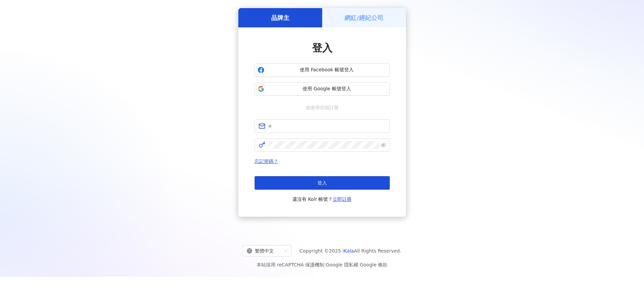  What do you see at coordinates (327, 89) in the screenshot?
I see `span: 使用 Google 帳號登入` at bounding box center [327, 89].